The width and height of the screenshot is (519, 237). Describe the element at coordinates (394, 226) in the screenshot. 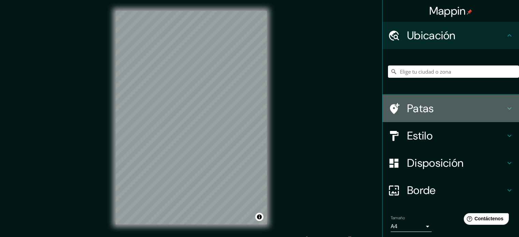

I see `font: A4` at that location.